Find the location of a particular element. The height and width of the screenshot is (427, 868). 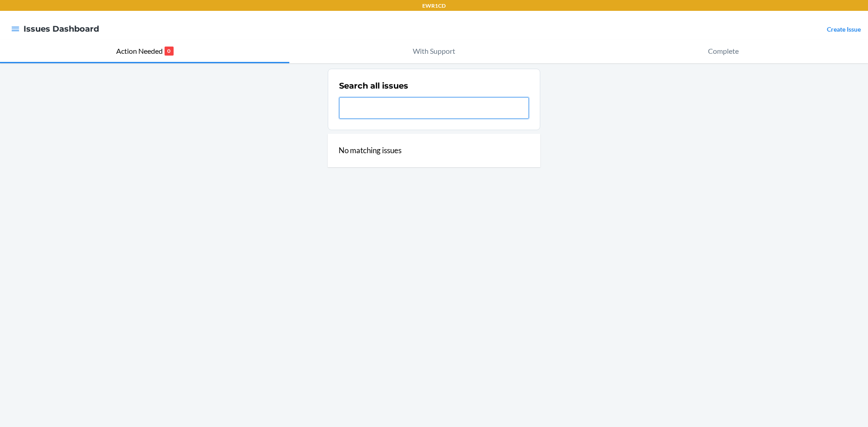

button: With Support is located at coordinates (434, 52).